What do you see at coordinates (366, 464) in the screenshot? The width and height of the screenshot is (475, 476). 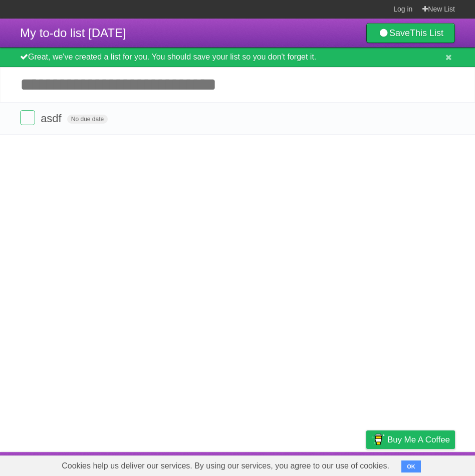 I see `a: Privacy` at bounding box center [366, 464].